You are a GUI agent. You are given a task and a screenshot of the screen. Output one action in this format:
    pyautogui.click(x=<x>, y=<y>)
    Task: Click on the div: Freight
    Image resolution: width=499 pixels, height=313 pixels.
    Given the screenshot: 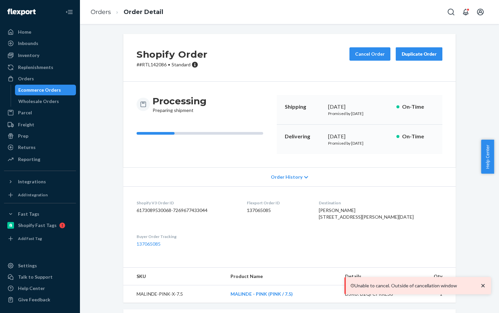 What is the action you would take?
    pyautogui.click(x=26, y=125)
    